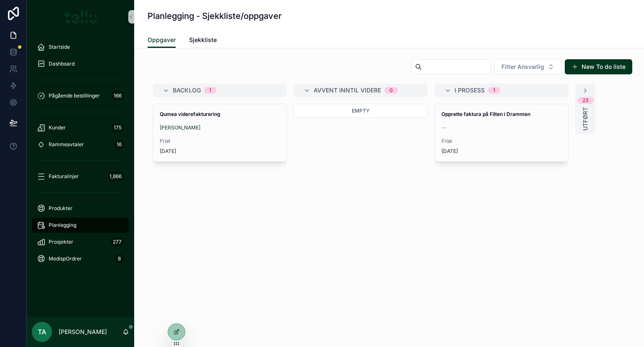 Image resolution: width=644 pixels, height=347 pixels. What do you see at coordinates (59, 47) in the screenshot?
I see `span: Startside` at bounding box center [59, 47].